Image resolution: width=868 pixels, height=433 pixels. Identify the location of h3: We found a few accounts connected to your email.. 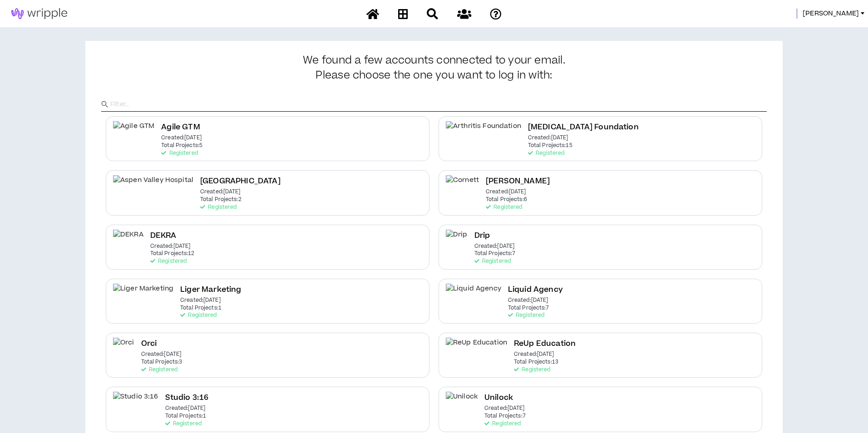
(434, 68).